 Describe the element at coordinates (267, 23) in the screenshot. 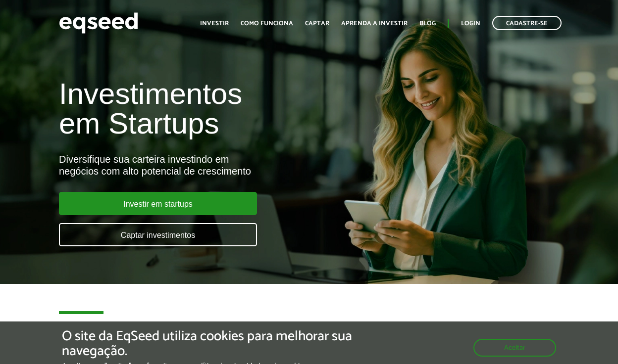

I see `a: Como funciona` at that location.